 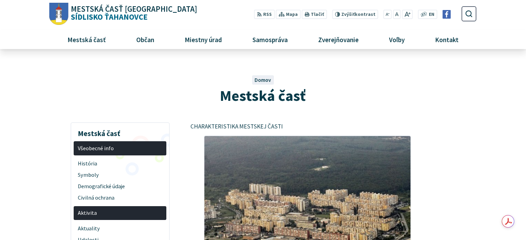 I want to click on a: Demografické údaje, so click(x=120, y=186).